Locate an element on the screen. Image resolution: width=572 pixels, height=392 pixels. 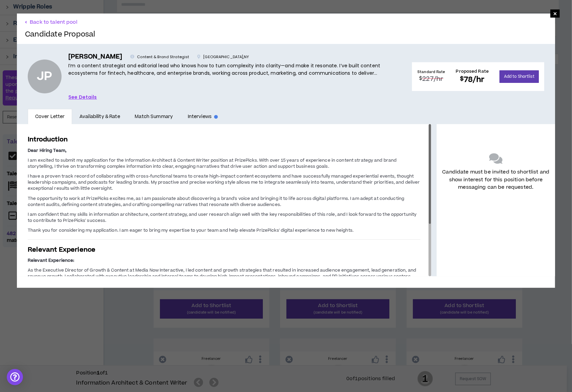
a: Cover Letter is located at coordinates (49, 117).